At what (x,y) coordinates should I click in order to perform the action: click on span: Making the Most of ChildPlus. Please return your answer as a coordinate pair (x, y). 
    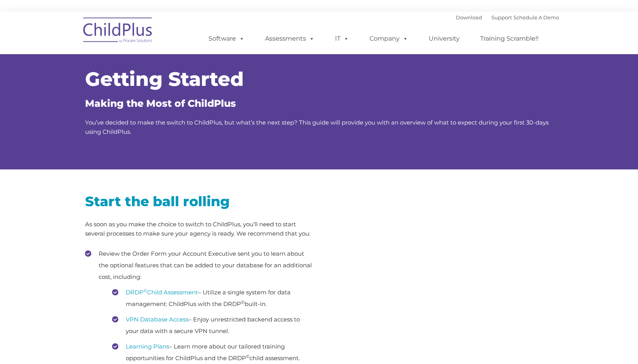
    Looking at the image, I should click on (161, 103).